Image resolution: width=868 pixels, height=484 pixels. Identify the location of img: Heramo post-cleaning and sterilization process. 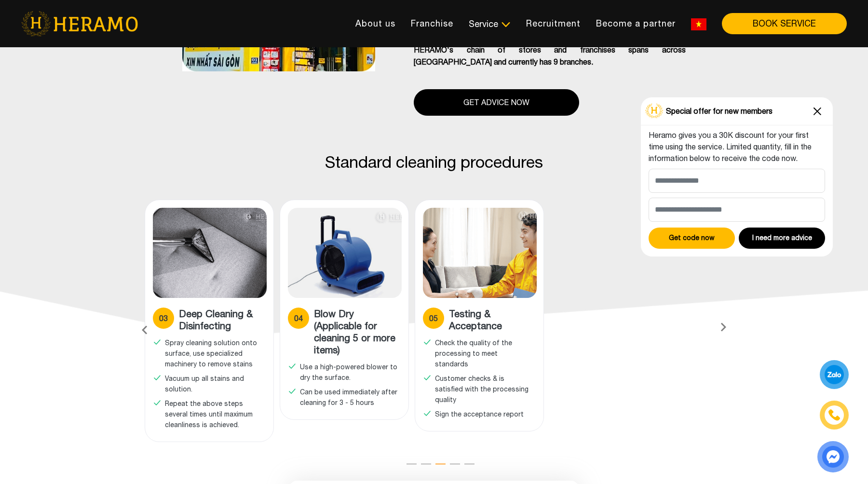
(210, 253).